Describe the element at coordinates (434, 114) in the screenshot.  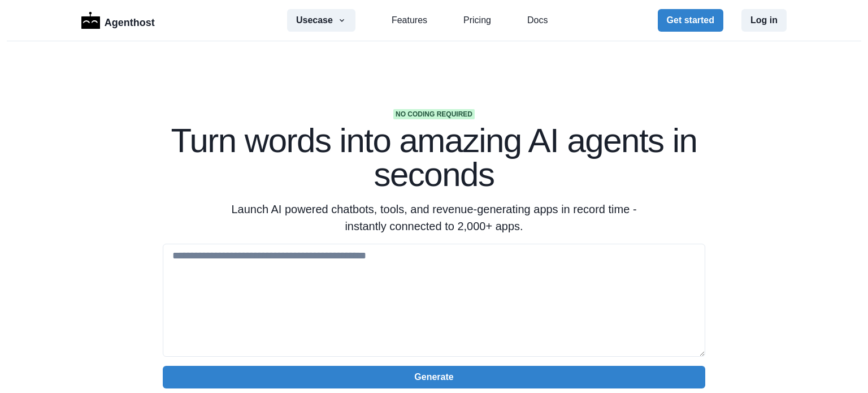
I see `span: No coding required` at that location.